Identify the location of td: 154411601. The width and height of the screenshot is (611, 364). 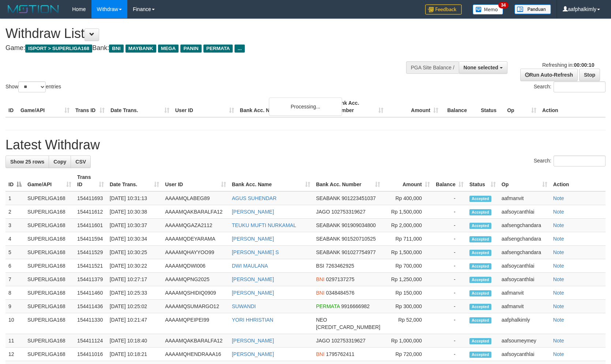
(91, 226).